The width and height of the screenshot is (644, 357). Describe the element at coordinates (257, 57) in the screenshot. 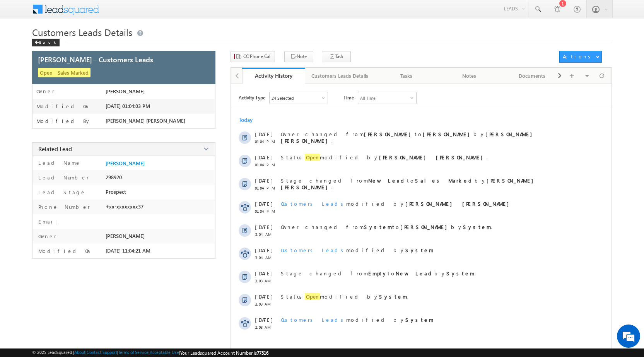

I see `span: CC Phone Call` at that location.